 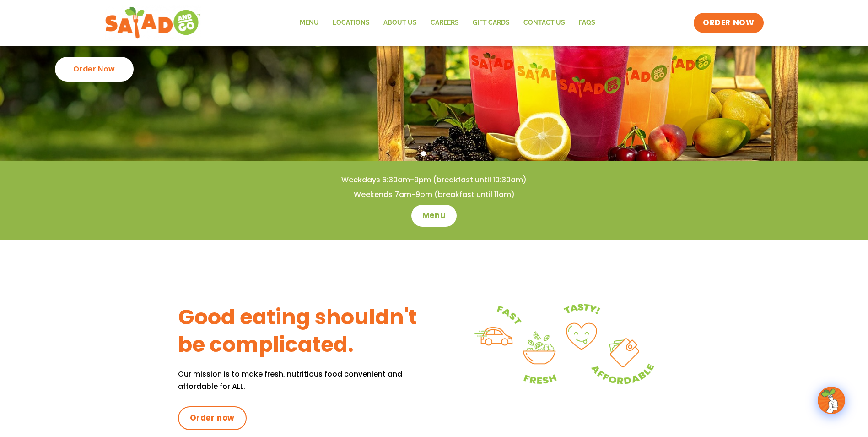 What do you see at coordinates (445, 153) in the screenshot?
I see `span: Go to slide 3` at bounding box center [445, 153].